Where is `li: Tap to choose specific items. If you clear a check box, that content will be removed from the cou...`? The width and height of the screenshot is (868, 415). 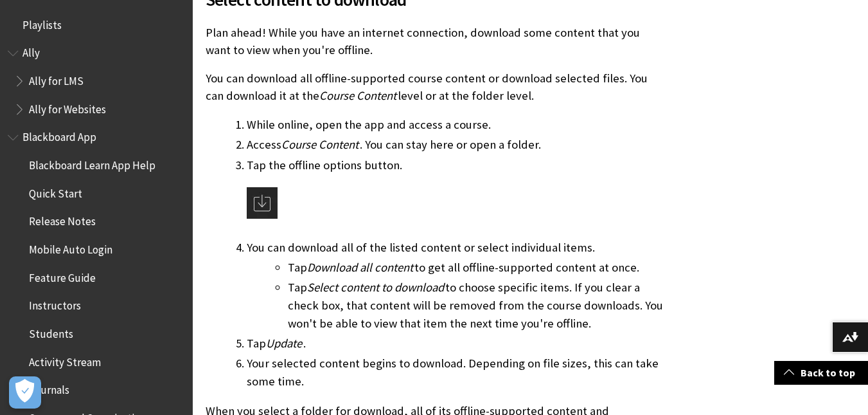
li: Tap to choose specific items. If you clear a check box, that content will be removed from the cou... is located at coordinates (476, 306).